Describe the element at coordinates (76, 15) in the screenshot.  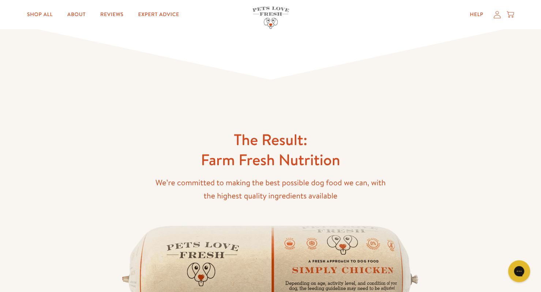
I see `a: About` at that location.